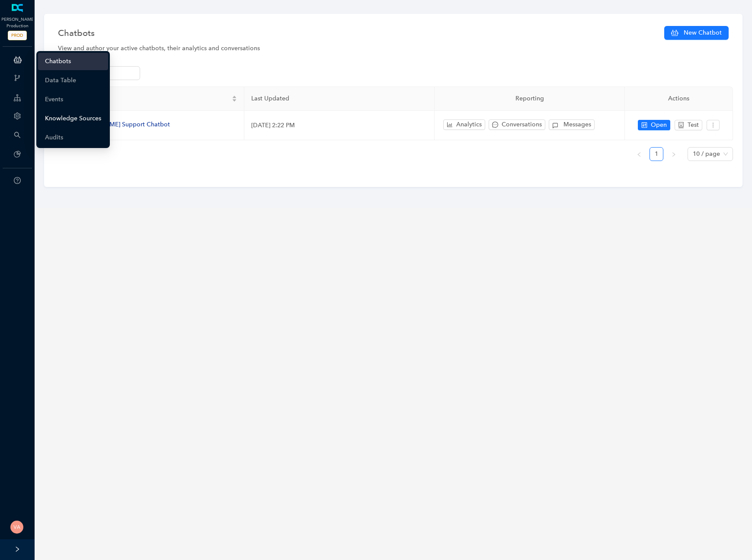 This screenshot has width=752, height=560. Describe the element at coordinates (572, 124) in the screenshot. I see `button: Messages` at that location.